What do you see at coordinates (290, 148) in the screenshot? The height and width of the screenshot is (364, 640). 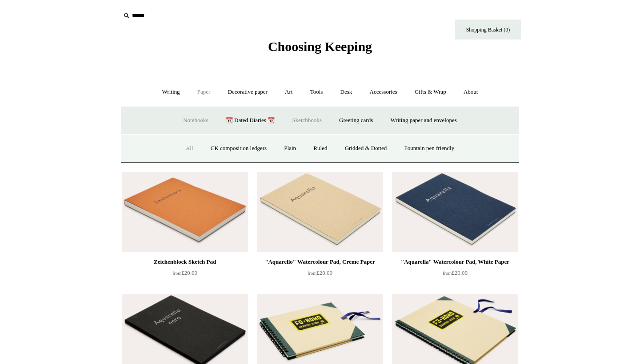 I see `a: Plain` at bounding box center [290, 148].